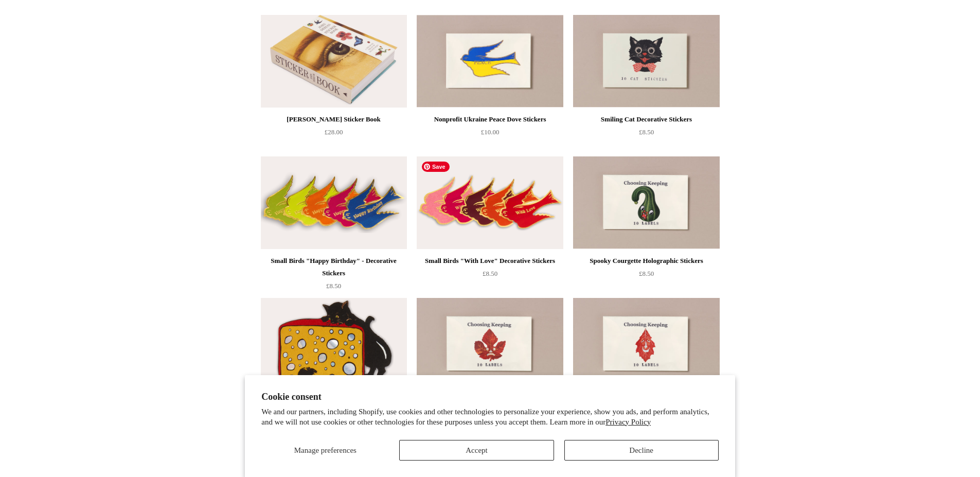 This screenshot has width=980, height=477. Describe the element at coordinates (490, 61) in the screenshot. I see `a: Nonprofit Ukraine Peace Dove Stickers Nonprofit Ukraine Peace Dove Stickers` at that location.